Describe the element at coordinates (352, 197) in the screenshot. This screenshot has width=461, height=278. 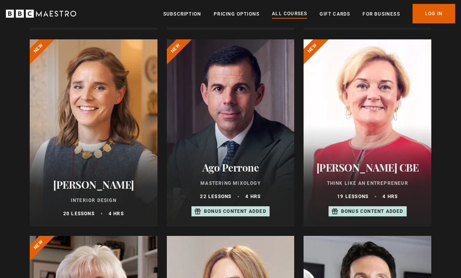
I see `p: 19 lessons` at that location.